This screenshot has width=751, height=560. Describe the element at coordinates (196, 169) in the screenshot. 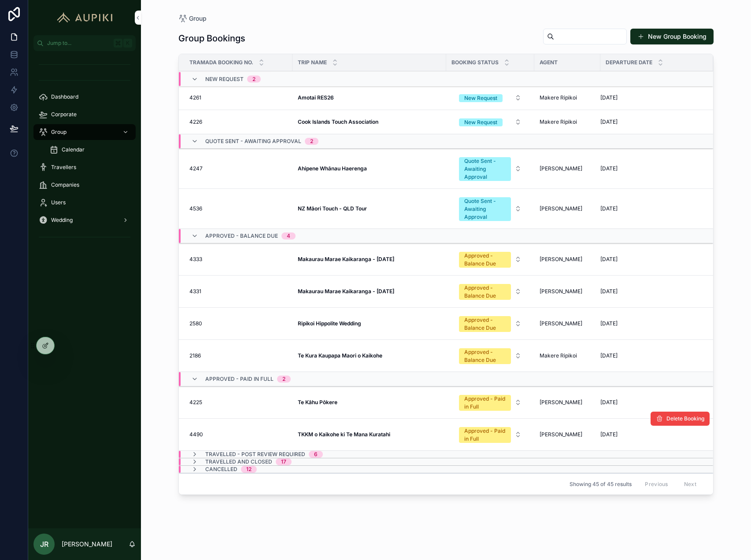

I see `span: 4247` at that location.